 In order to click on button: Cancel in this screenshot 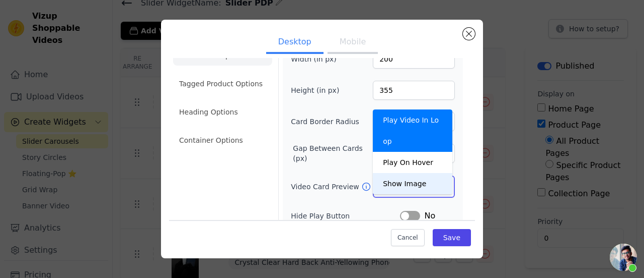, I will do `click(407, 238)`.